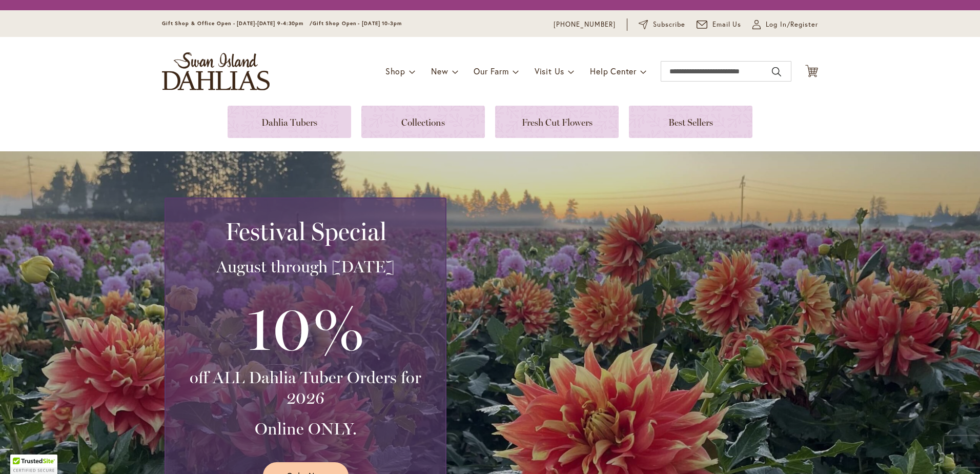 The image size is (980, 474). I want to click on span: Our Farm, so click(491, 70).